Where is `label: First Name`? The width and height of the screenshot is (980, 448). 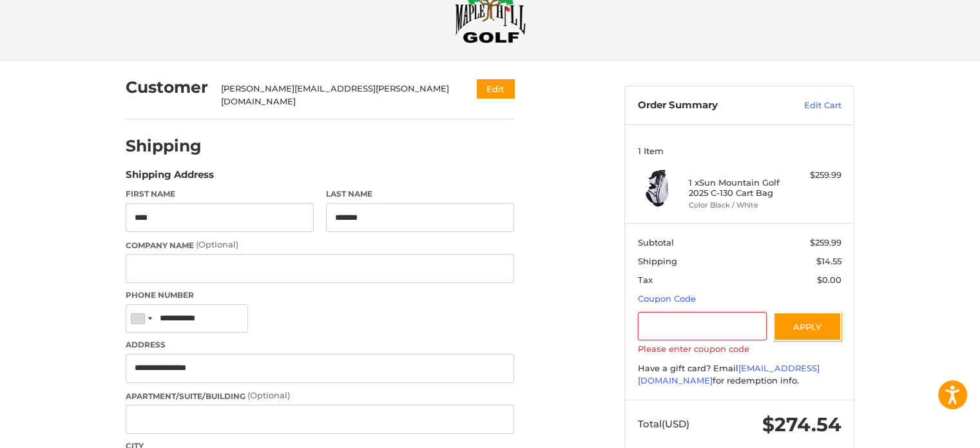
label: First Name is located at coordinates (220, 194).